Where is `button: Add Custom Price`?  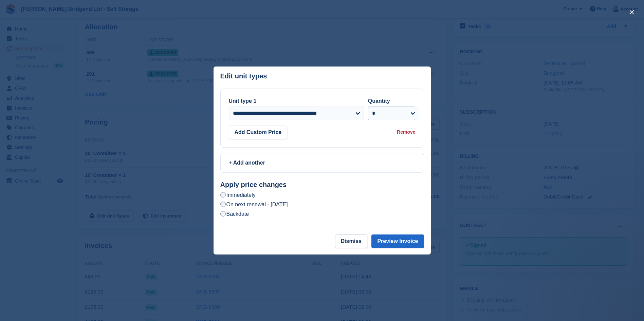
button: Add Custom Price is located at coordinates (258, 132).